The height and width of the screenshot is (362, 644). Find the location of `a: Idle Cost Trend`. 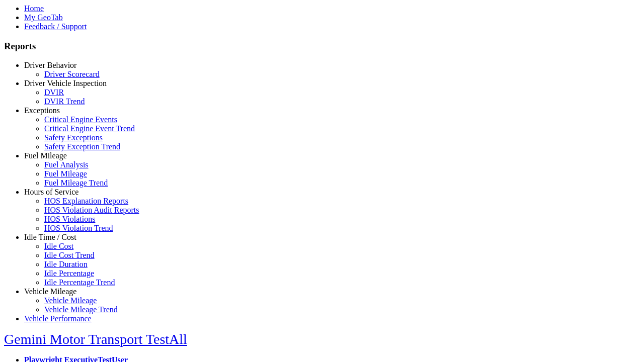

a: Idle Cost Trend is located at coordinates (70, 255).